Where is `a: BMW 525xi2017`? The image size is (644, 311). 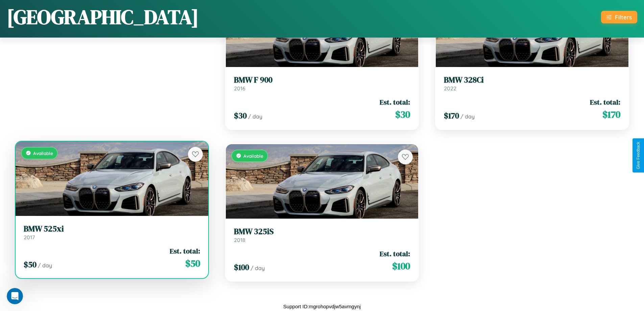
a: BMW 525xi2017 is located at coordinates (112, 232).